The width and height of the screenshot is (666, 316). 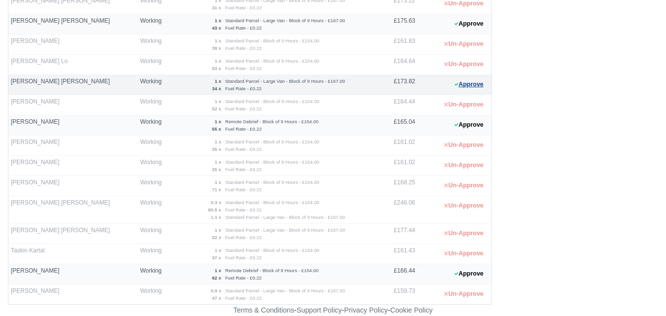 What do you see at coordinates (319, 310) in the screenshot?
I see `a: Support Policy` at bounding box center [319, 310].